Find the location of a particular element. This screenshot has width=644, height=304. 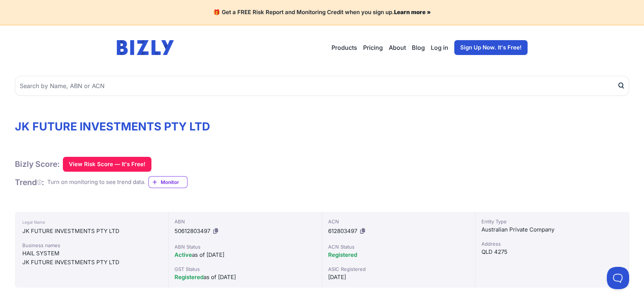

button: View Risk Score — It's Free! is located at coordinates (107, 164).